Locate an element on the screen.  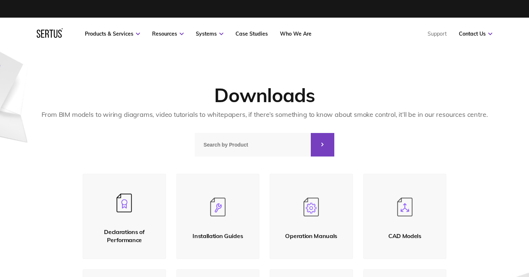
div: CAD Models is located at coordinates (405, 236).